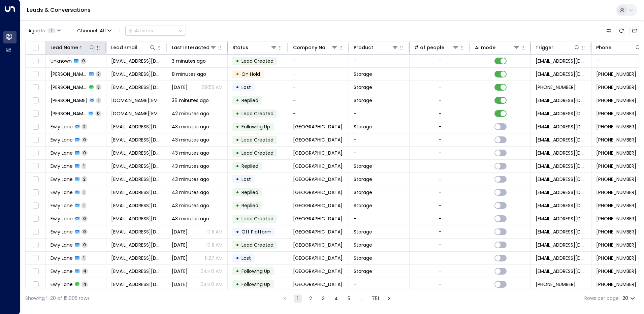  Describe the element at coordinates (485, 48) in the screenshot. I see `div: AI mode` at that location.